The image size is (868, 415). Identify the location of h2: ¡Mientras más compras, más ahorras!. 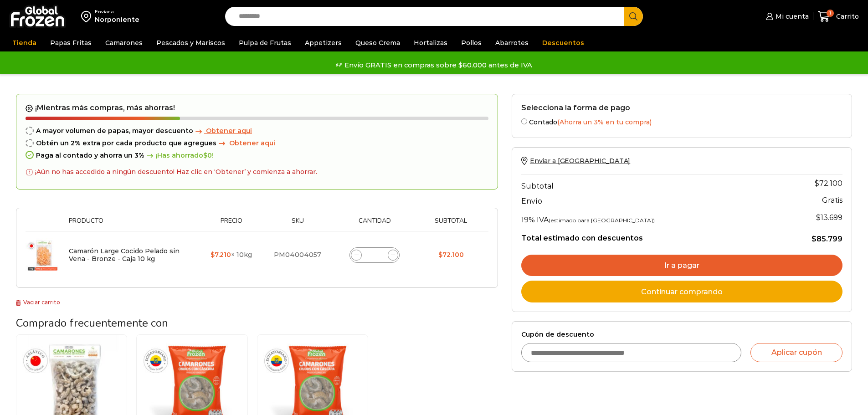
(257, 108).